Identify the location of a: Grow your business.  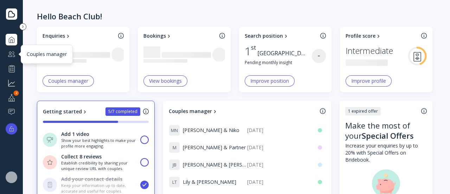
(11, 83).